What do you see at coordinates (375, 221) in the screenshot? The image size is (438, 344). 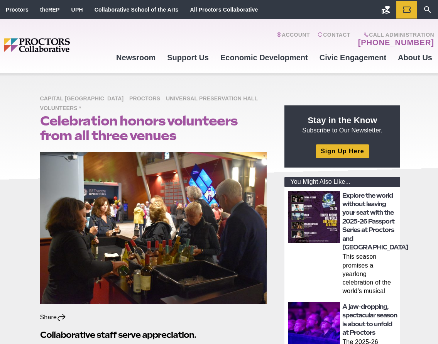 I see `a: Explore the world without leaving your seat with the 2025-26 Passport Series at Proctors and [GEO...` at bounding box center [375, 221].